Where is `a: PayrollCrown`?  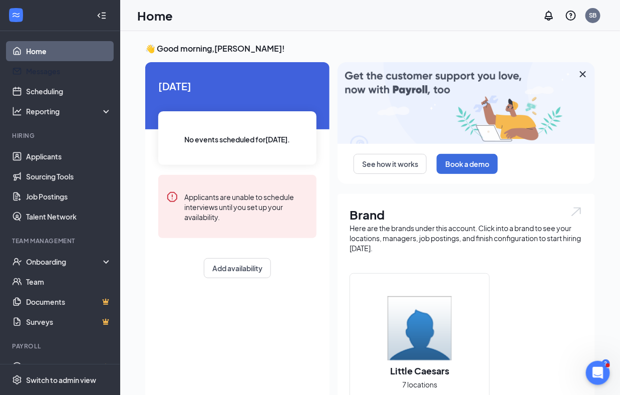
a: PayrollCrown is located at coordinates (69, 367).